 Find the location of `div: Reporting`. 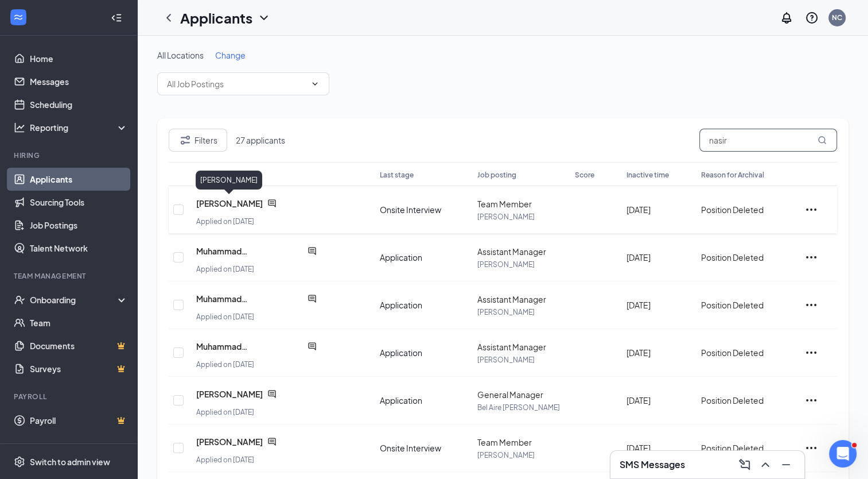

div: Reporting is located at coordinates (79, 127).